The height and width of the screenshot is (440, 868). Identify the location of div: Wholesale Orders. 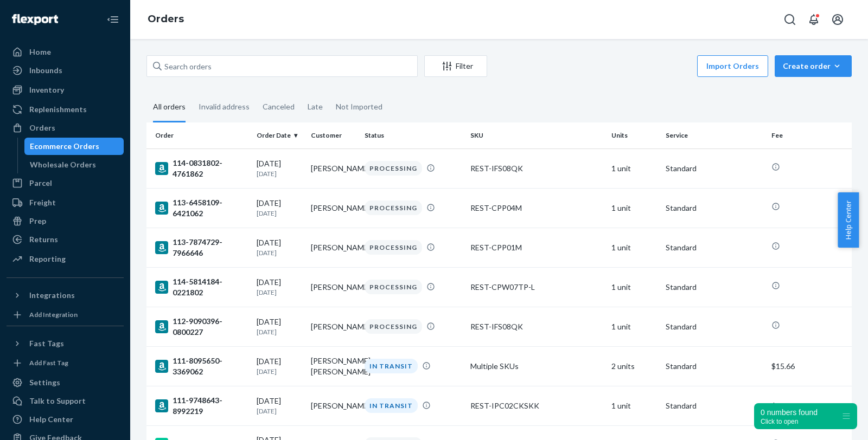
(63, 165).